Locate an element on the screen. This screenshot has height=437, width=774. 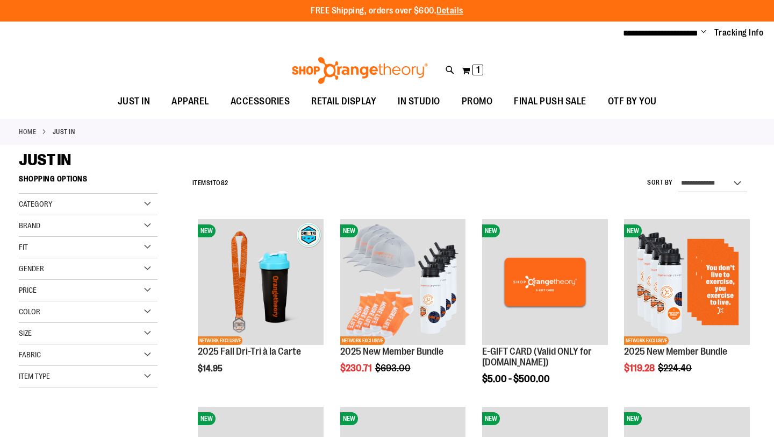
span: OTF BY YOU is located at coordinates (632, 101).